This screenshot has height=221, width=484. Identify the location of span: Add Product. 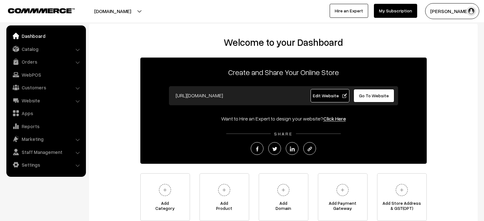
(225, 207).